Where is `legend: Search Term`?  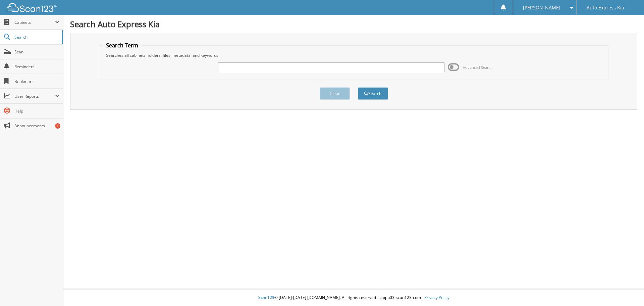 legend: Search Term is located at coordinates (122, 45).